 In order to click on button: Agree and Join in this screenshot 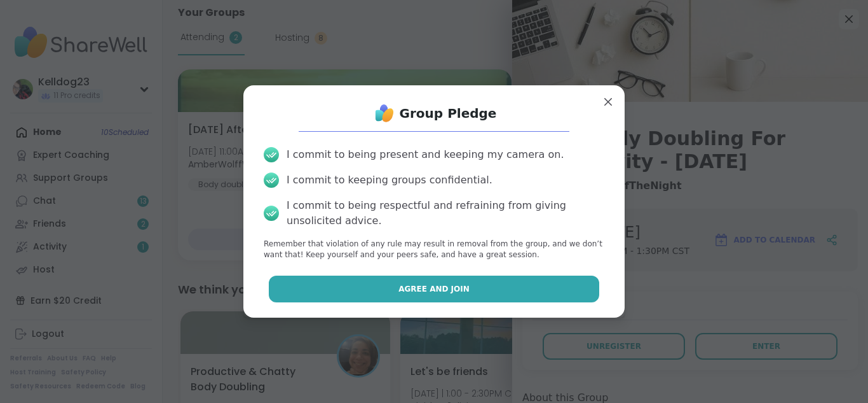, I will do `click(434, 289)`.